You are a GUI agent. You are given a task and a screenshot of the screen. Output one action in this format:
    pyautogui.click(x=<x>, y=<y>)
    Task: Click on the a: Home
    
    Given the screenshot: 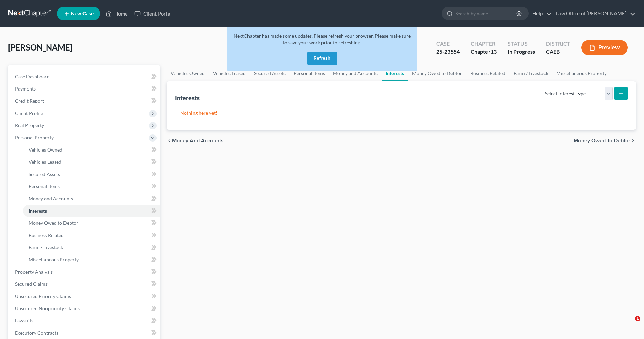 What is the action you would take?
    pyautogui.click(x=117, y=14)
    